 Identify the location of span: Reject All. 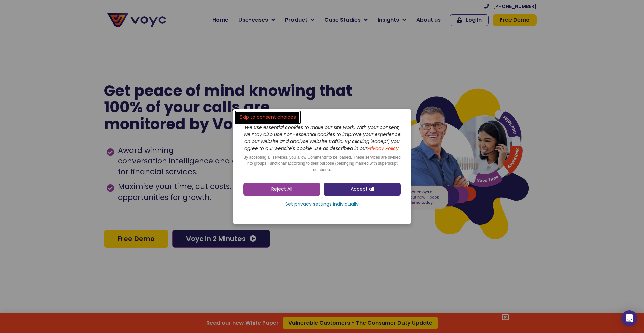
(282, 189).